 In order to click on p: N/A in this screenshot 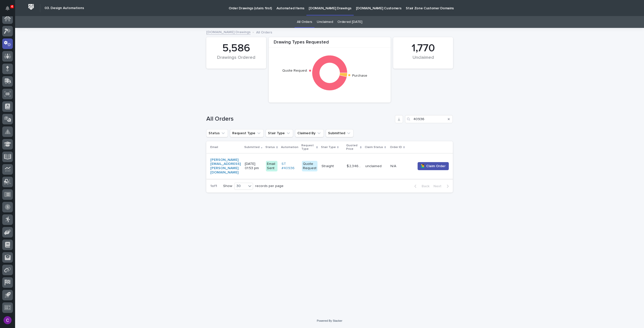, I will do `click(394, 166)`.